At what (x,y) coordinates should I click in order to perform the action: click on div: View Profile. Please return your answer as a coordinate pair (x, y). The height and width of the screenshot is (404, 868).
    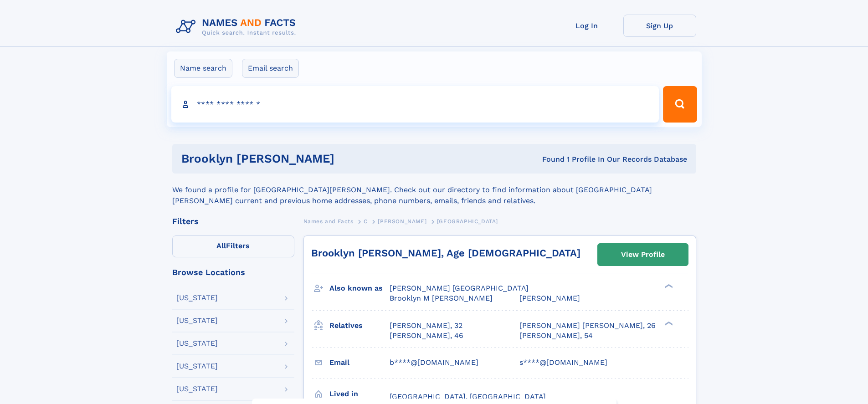
    Looking at the image, I should click on (643, 255).